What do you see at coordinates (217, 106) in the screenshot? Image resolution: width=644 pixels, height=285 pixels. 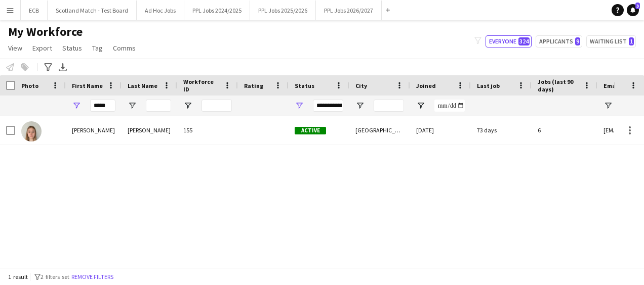 I see `input: Workforce ID Filter Input` at bounding box center [217, 106].